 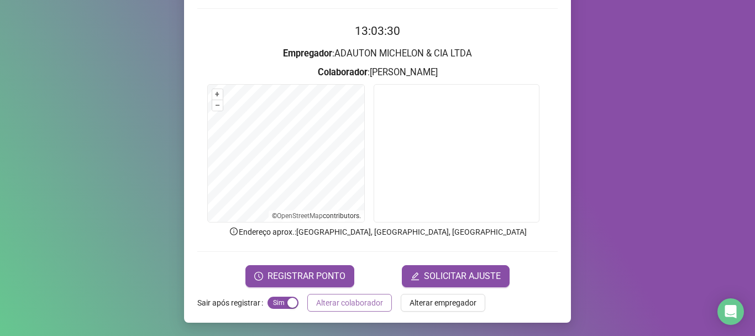 What do you see at coordinates (306, 276) in the screenshot?
I see `span: REGISTRAR PONTO` at bounding box center [306, 276].